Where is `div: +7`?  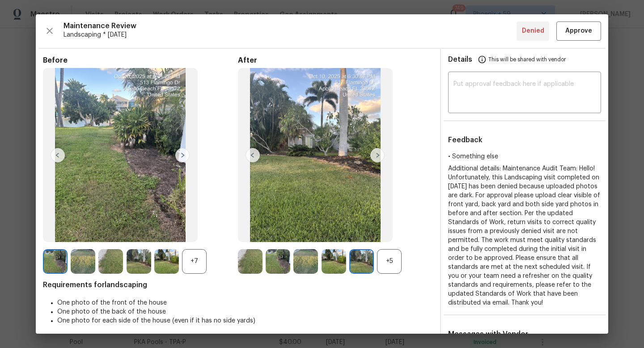
div: +7 is located at coordinates (194, 261).